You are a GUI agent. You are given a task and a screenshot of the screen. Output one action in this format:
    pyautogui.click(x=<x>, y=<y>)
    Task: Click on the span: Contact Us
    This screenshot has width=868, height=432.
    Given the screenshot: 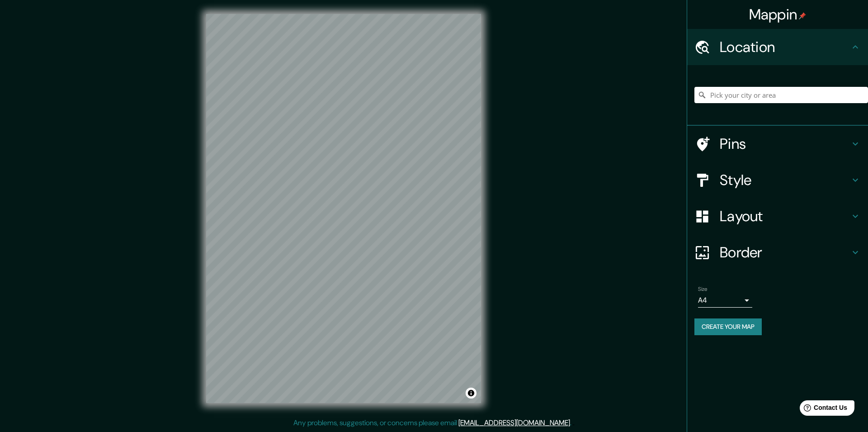 What is the action you would take?
    pyautogui.click(x=43, y=11)
    